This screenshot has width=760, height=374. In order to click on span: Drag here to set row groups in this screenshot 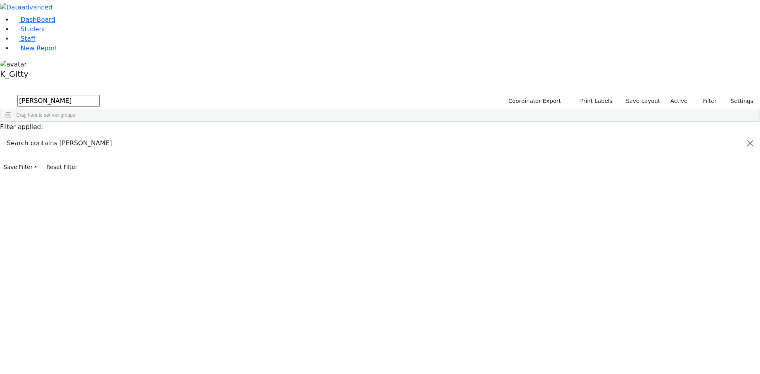, I will do `click(46, 115)`.